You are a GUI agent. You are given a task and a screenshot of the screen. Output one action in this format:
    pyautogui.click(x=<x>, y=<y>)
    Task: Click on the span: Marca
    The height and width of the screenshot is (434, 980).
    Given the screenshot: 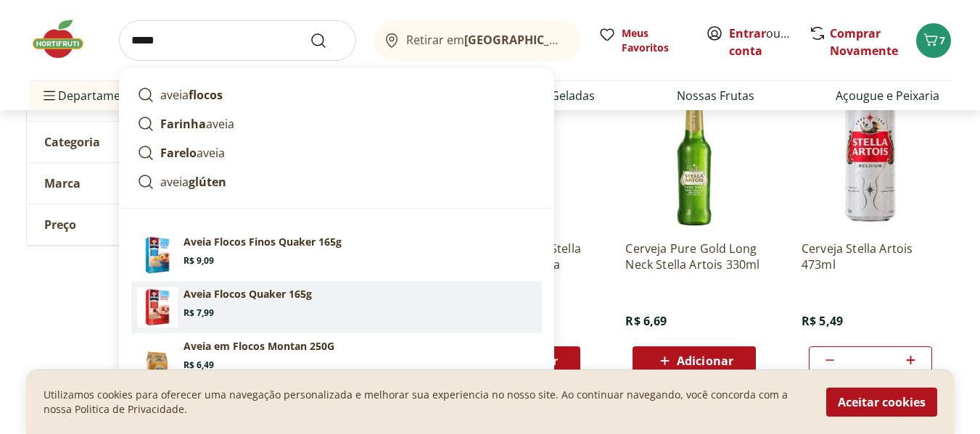 What is the action you would take?
    pyautogui.click(x=62, y=184)
    